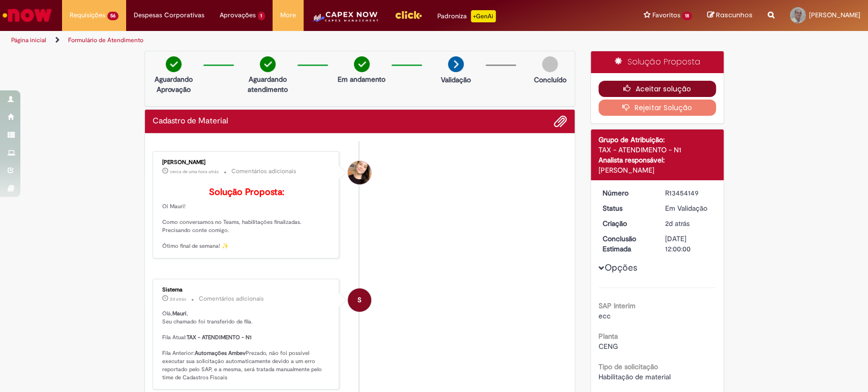 The width and height of the screenshot is (868, 392). What do you see at coordinates (626, 244) in the screenshot?
I see `dt: Conclusão Estimada` at bounding box center [626, 244].